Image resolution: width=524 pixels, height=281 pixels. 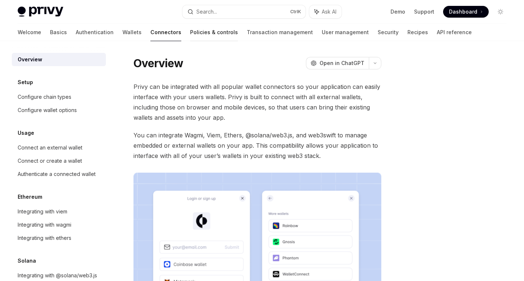 What do you see at coordinates (30, 60) in the screenshot?
I see `div: Overview` at bounding box center [30, 60].